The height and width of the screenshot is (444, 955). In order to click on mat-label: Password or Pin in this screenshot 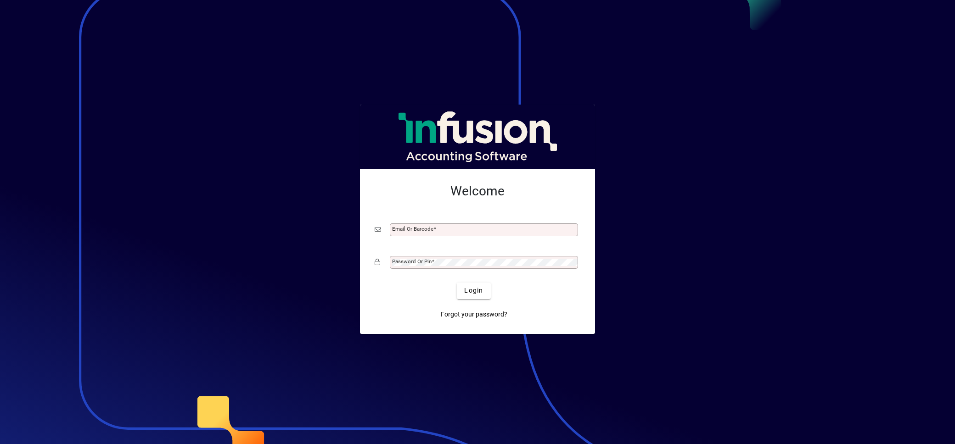, I will do `click(412, 262)`.